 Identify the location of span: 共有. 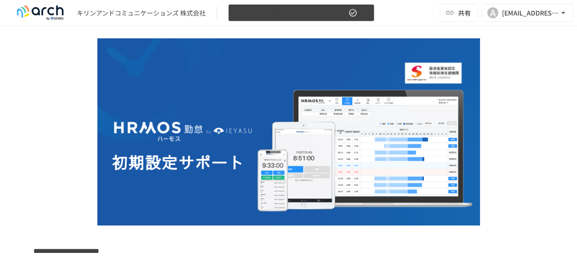
(464, 13).